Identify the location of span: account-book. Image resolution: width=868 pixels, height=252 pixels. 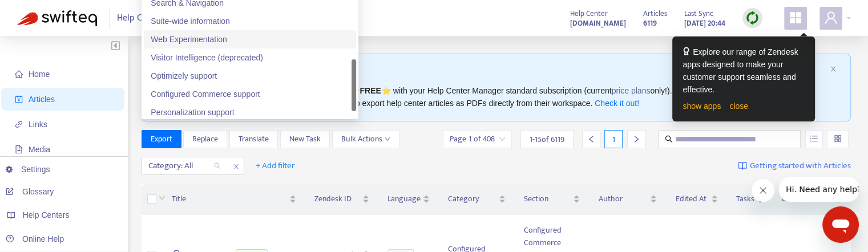
(18, 100).